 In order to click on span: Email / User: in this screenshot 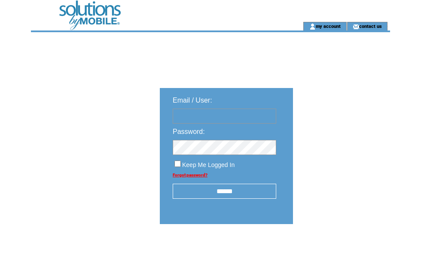, I will do `click(192, 100)`.